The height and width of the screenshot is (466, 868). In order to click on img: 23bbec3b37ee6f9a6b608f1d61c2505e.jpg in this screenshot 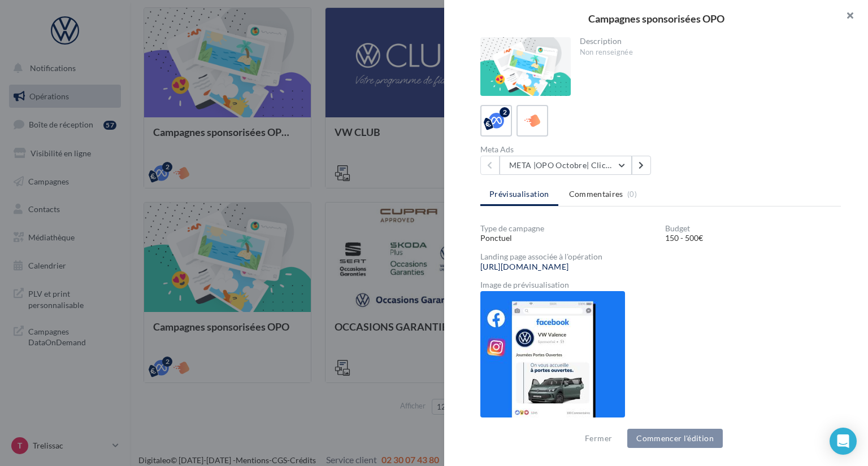, I will do `click(553, 354)`.